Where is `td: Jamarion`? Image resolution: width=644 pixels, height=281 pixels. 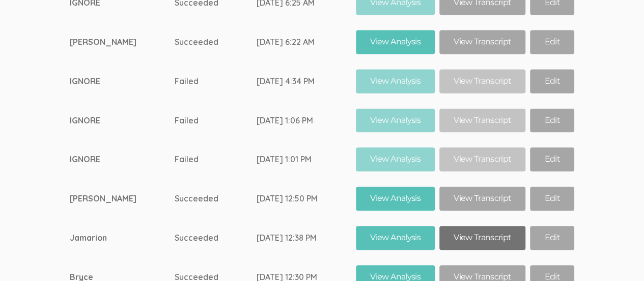 td: Jamarion is located at coordinates (122, 237).